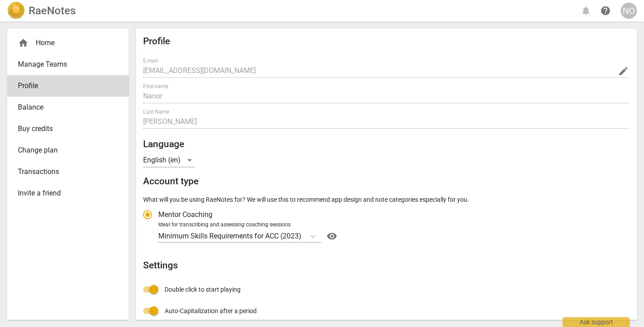 This screenshot has width=644, height=327. What do you see at coordinates (185, 214) in the screenshot?
I see `span: Mentor Coaching` at bounding box center [185, 214].